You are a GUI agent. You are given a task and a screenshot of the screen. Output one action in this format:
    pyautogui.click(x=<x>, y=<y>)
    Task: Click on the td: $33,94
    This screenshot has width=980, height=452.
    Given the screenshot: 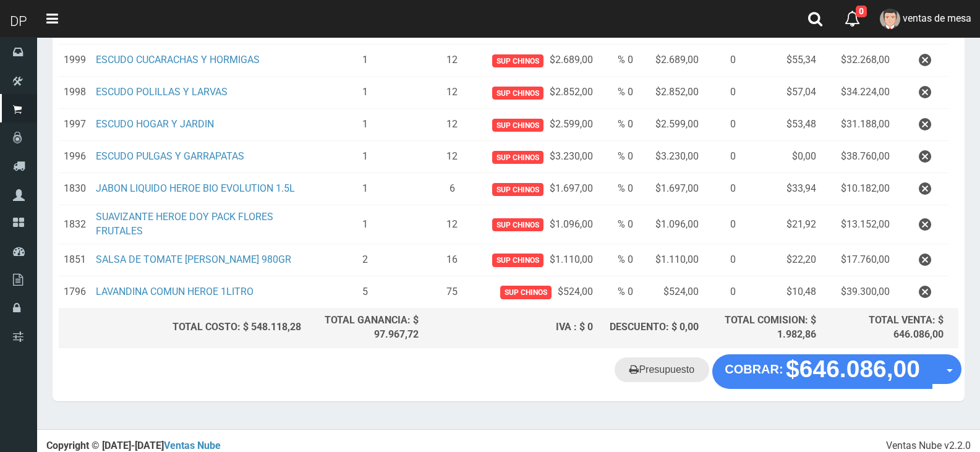 What is the action you would take?
    pyautogui.click(x=781, y=189)
    